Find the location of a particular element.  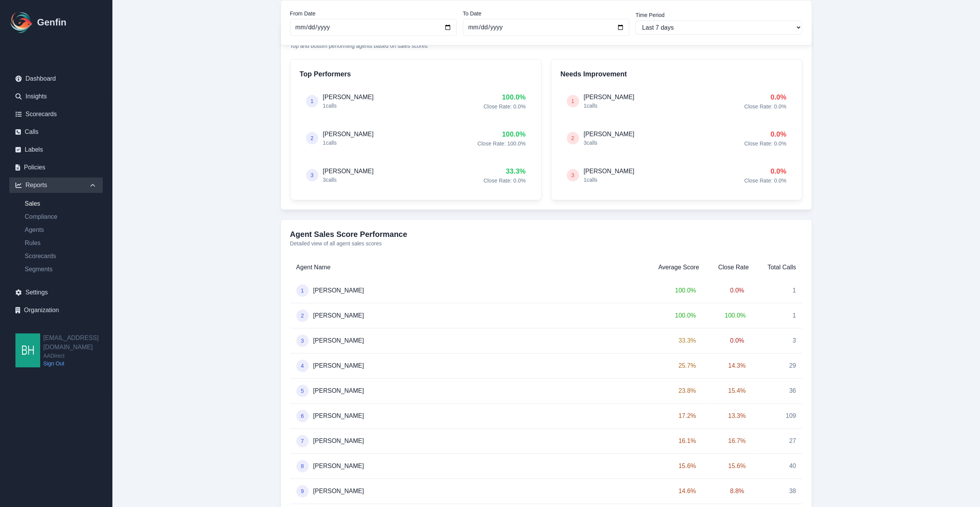

p: Close Rate: 100.0 % is located at coordinates (501, 143).